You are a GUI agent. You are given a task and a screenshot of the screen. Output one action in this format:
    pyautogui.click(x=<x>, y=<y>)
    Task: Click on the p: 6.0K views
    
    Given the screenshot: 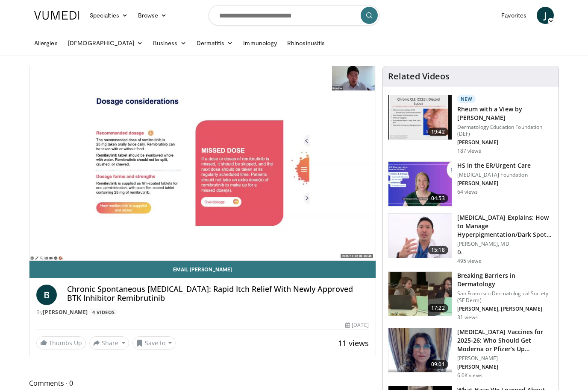 What is the action you would take?
    pyautogui.click(x=469, y=376)
    